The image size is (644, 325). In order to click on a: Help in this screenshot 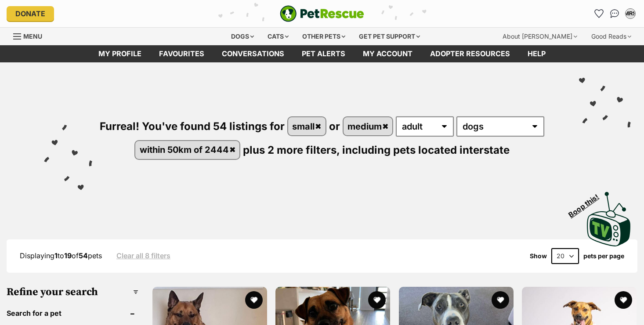, I will do `click(537, 54)`.